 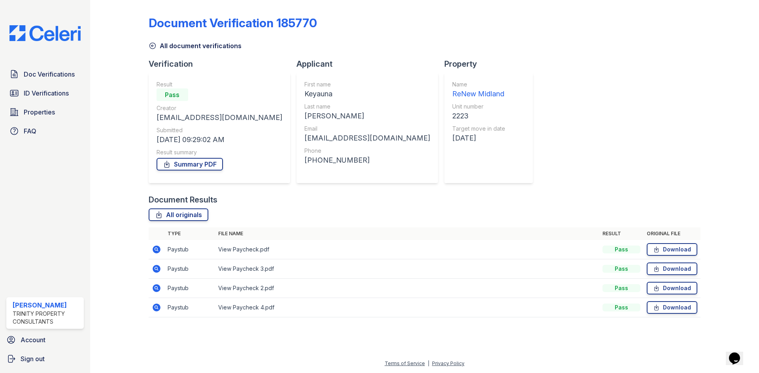 I want to click on div: ReNew Midland, so click(x=479, y=94).